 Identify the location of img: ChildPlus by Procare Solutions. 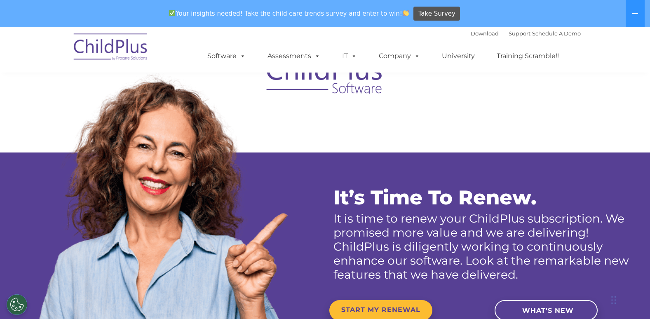
(111, 48).